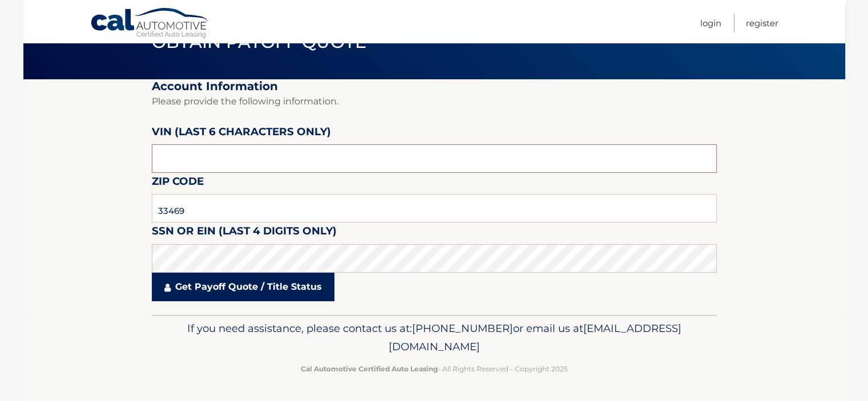 The image size is (868, 401). Describe the element at coordinates (762, 23) in the screenshot. I see `a: Register` at that location.